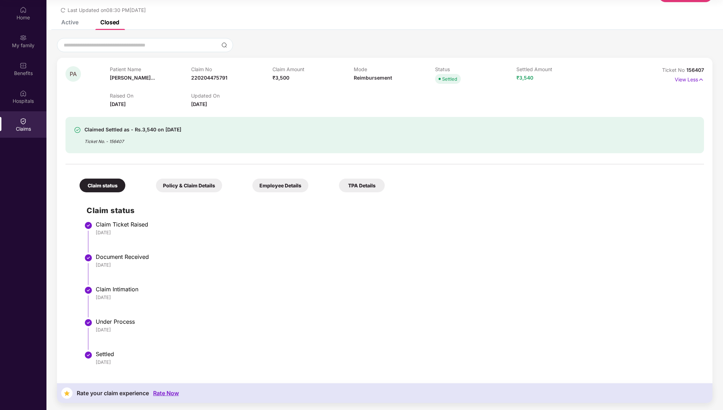 Image resolution: width=723 pixels, height=410 pixels. Describe the element at coordinates (397, 289) in the screenshot. I see `div: Claim Intimation` at that location.